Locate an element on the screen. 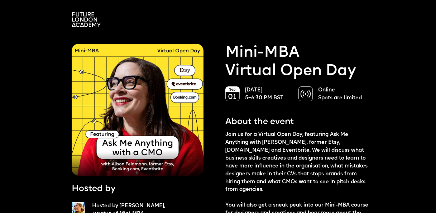 The image size is (436, 213). a: Mini-MBAVirtual Open Day is located at coordinates (291, 62).